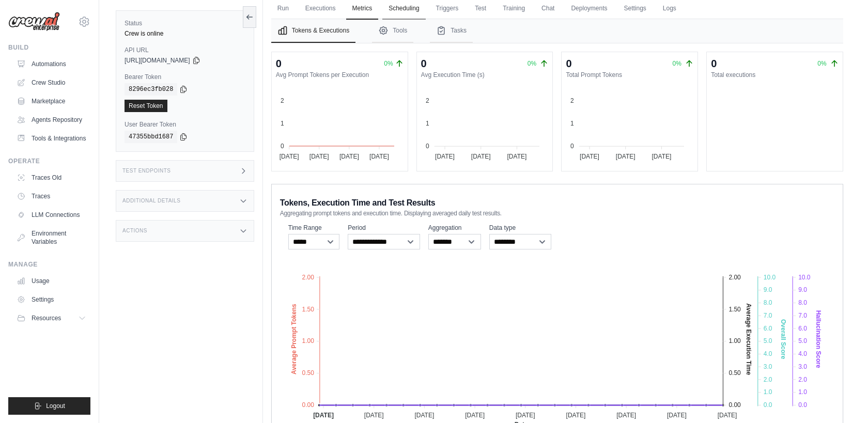 This screenshot has height=423, width=868. What do you see at coordinates (802, 290) in the screenshot?
I see `tspan: 9.0` at bounding box center [802, 290].